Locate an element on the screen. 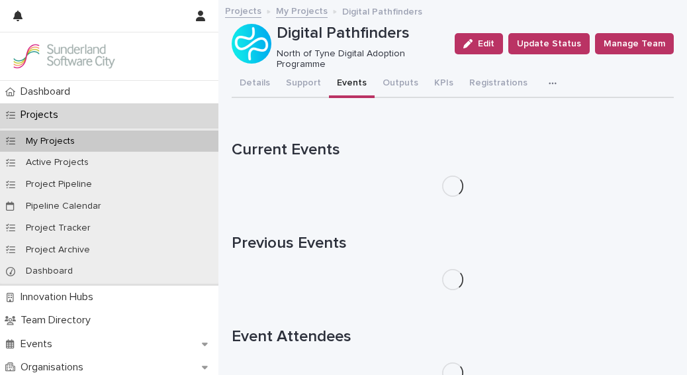 This screenshot has height=375, width=687. p: Project Tracker is located at coordinates (58, 228).